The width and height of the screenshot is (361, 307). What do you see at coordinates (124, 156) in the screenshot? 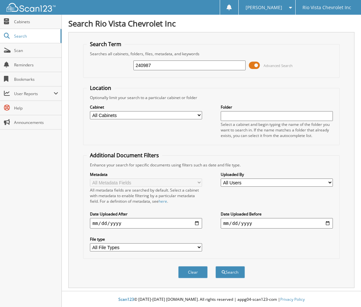
I see `legend: Additional Document Filters` at bounding box center [124, 156].